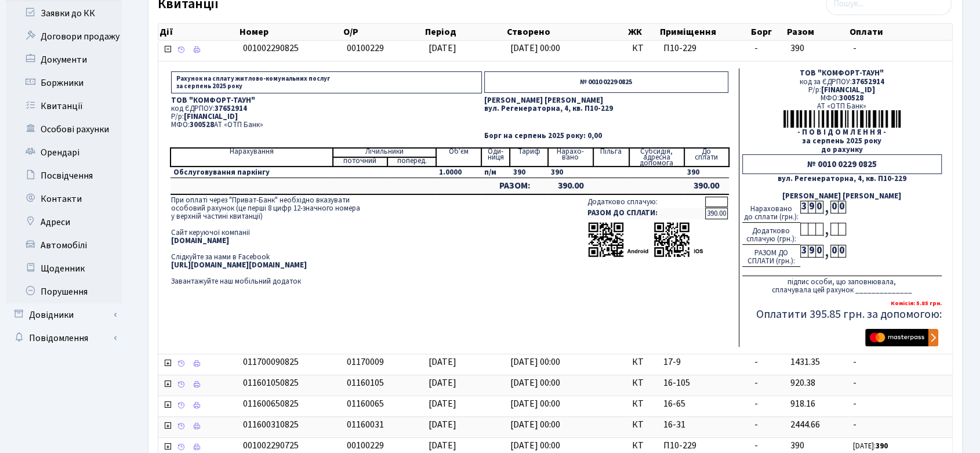 The height and width of the screenshot is (453, 980). What do you see at coordinates (771, 234) in the screenshot?
I see `div: Додатково сплачую (грн.):` at bounding box center [771, 234].